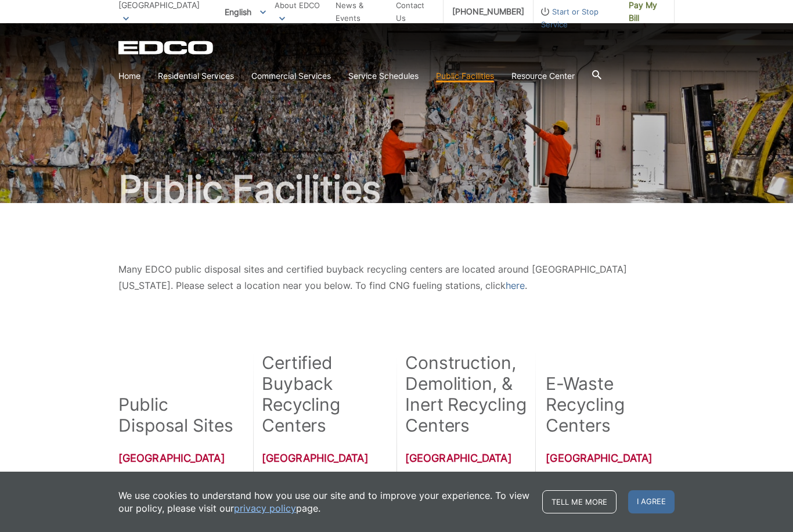  What do you see at coordinates (245, 12) in the screenshot?
I see `span: English` at bounding box center [245, 12].